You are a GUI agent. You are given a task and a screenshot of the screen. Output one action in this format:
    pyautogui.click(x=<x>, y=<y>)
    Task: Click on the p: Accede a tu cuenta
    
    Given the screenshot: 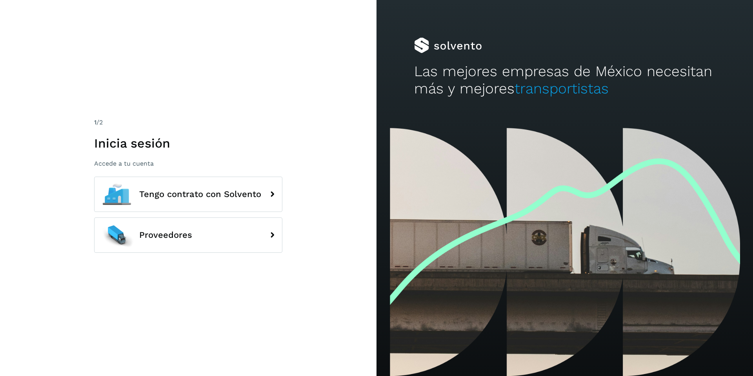 What is the action you would take?
    pyautogui.click(x=188, y=163)
    